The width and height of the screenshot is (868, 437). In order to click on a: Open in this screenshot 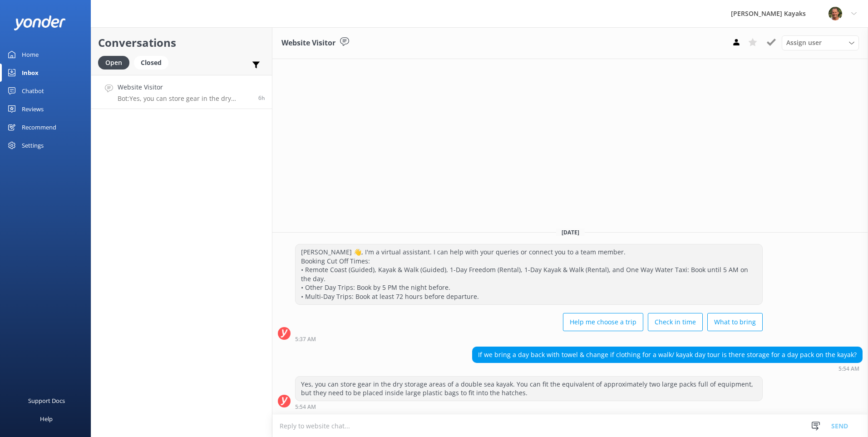, I will do `click(116, 62)`.